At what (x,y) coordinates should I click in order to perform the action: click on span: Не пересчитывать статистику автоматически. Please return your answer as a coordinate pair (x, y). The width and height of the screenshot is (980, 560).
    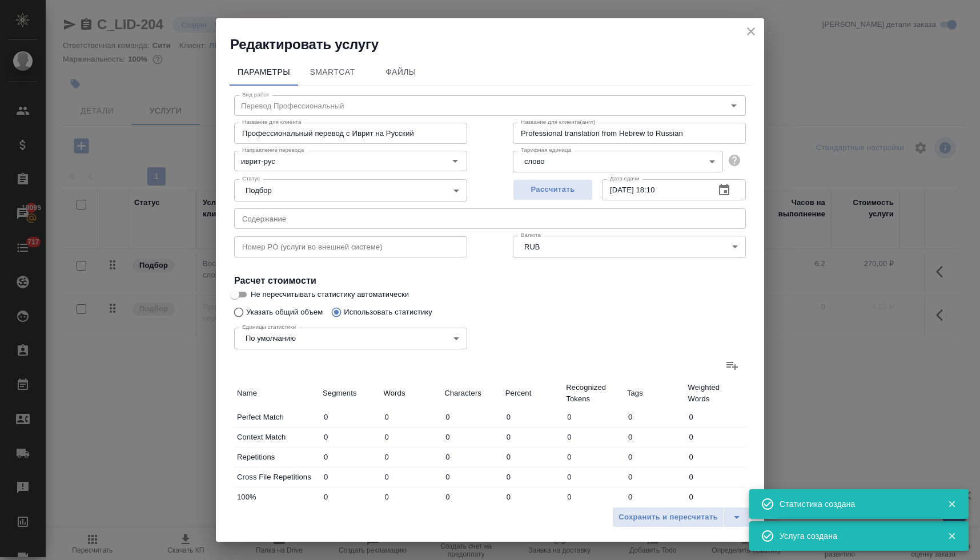
    Looking at the image, I should click on (329, 295).